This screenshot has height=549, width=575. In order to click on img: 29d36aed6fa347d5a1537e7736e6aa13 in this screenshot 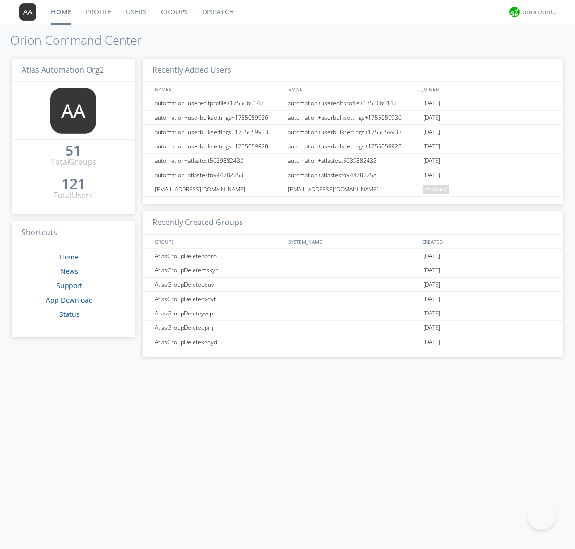, I will do `click(514, 12)`.